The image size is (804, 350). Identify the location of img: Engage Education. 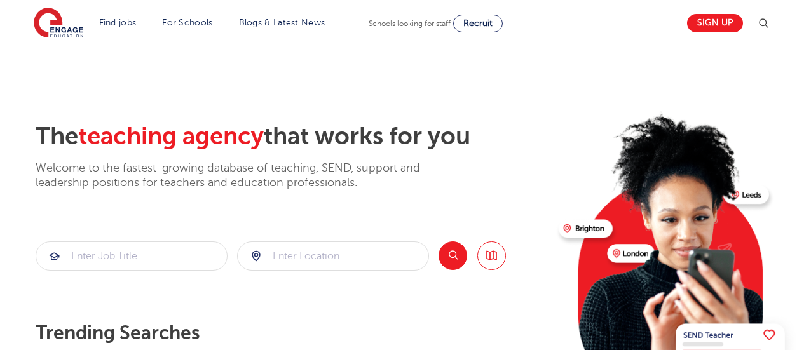
(58, 24).